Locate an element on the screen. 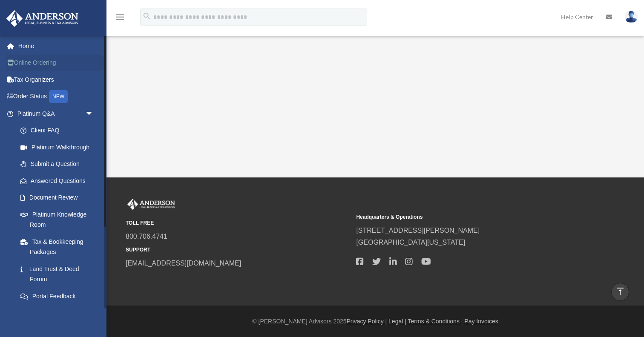  a: Submit a Question is located at coordinates (59, 164).